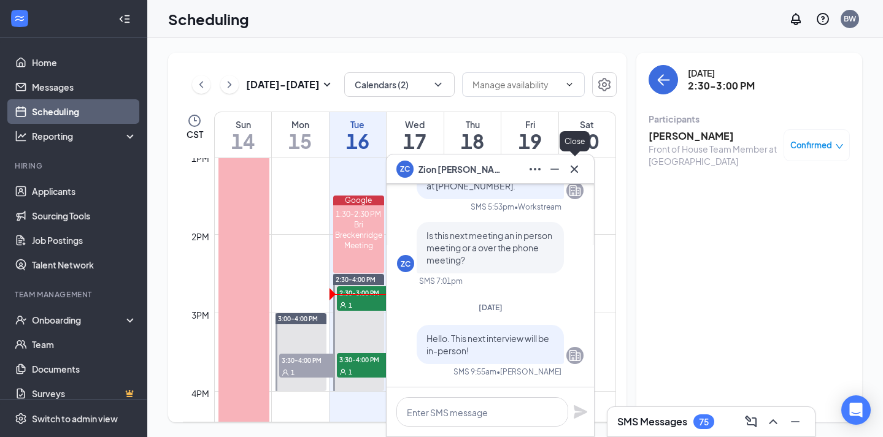 Image resolution: width=883 pixels, height=437 pixels. Describe the element at coordinates (773, 422) in the screenshot. I see `svg: ChevronUp` at that location.